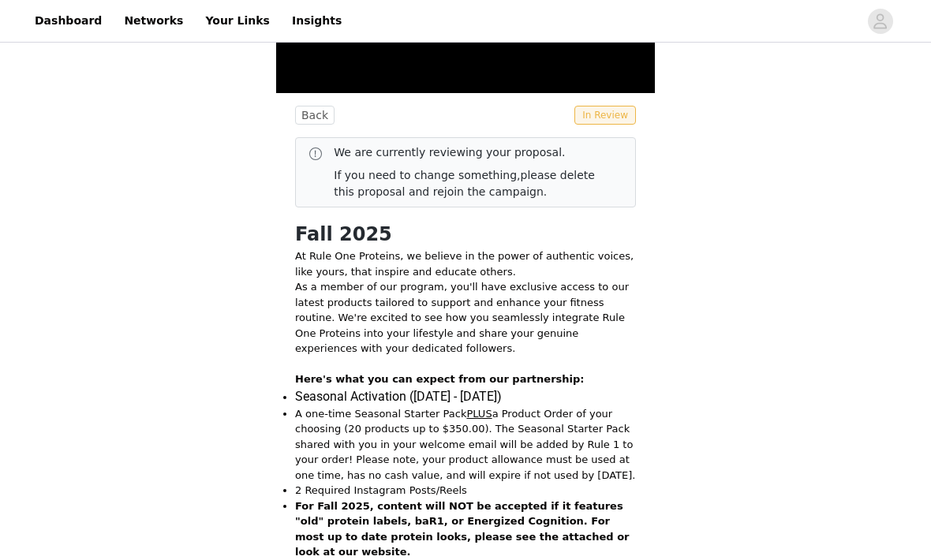  What do you see at coordinates (465, 235) in the screenshot?
I see `h1: Fall 2025` at bounding box center [465, 235].